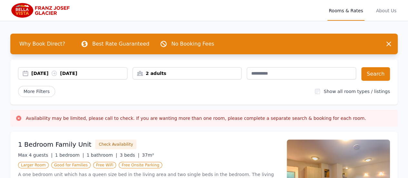  Describe the element at coordinates (356, 91) in the screenshot. I see `label: Show all room types / listings` at that location.